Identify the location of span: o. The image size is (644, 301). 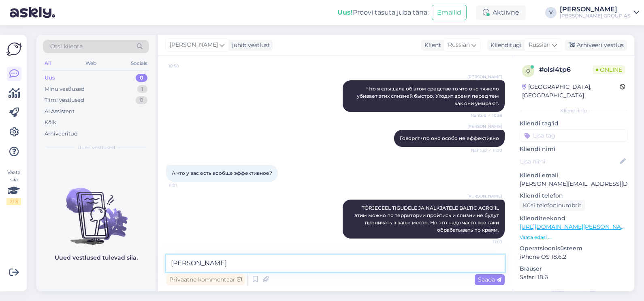
(528, 70).